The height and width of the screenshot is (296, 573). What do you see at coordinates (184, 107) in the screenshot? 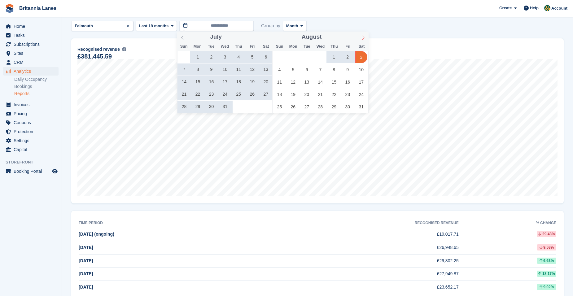
I see `span: July 28, 2024` at bounding box center [184, 107].